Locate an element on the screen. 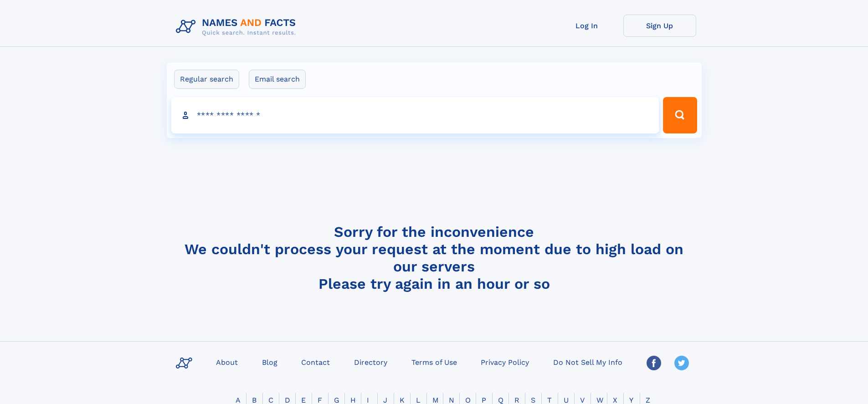 The height and width of the screenshot is (404, 868). img: Twitter is located at coordinates (682, 363).